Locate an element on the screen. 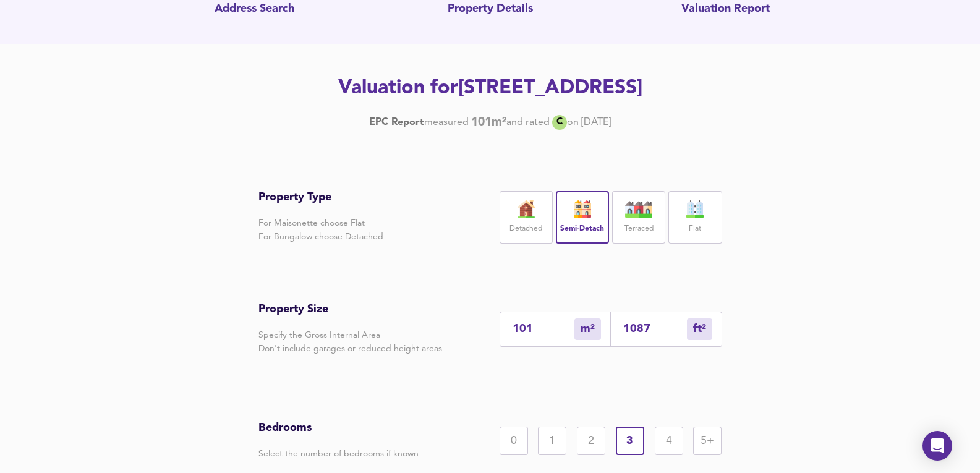 The image size is (980, 473). p: Address Search is located at coordinates (254, 9).